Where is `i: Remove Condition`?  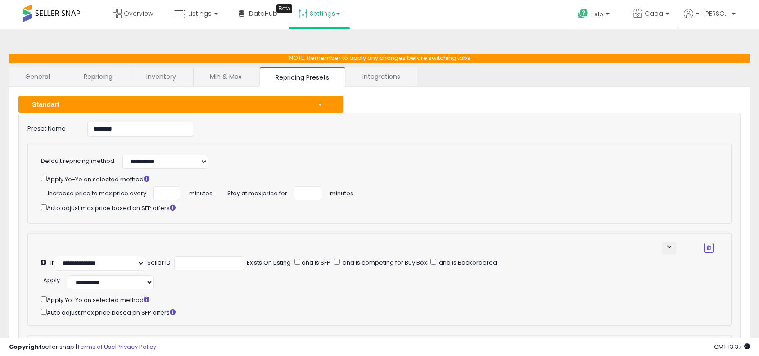 i: Remove Condition is located at coordinates (709, 248).